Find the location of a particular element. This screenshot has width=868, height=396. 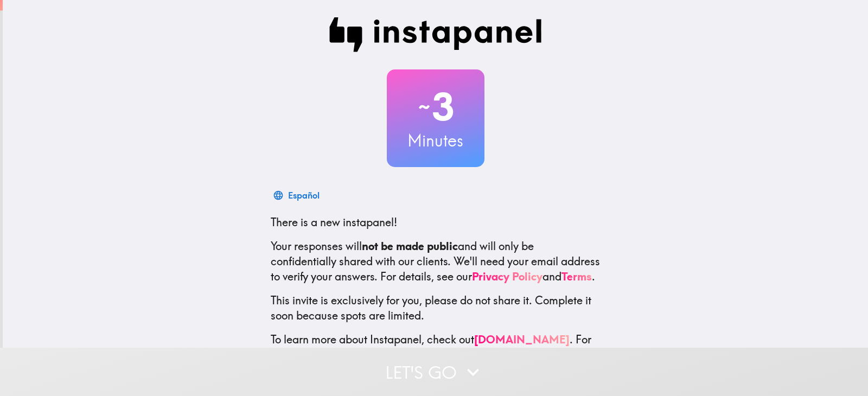

b: not be made public is located at coordinates (409, 246).